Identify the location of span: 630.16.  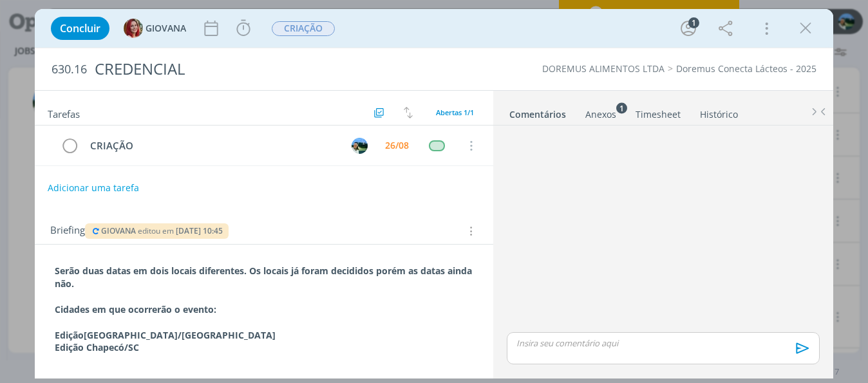
(69, 69).